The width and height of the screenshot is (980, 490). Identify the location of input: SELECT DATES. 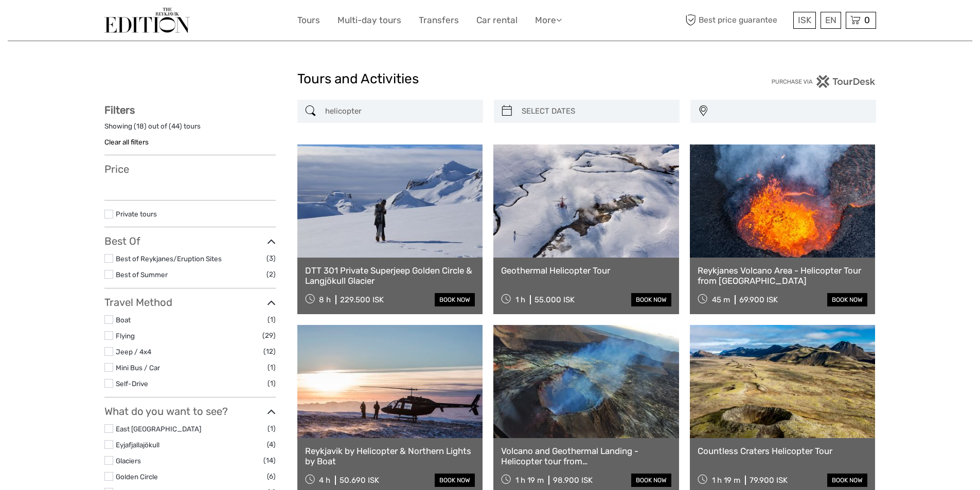
(596, 111).